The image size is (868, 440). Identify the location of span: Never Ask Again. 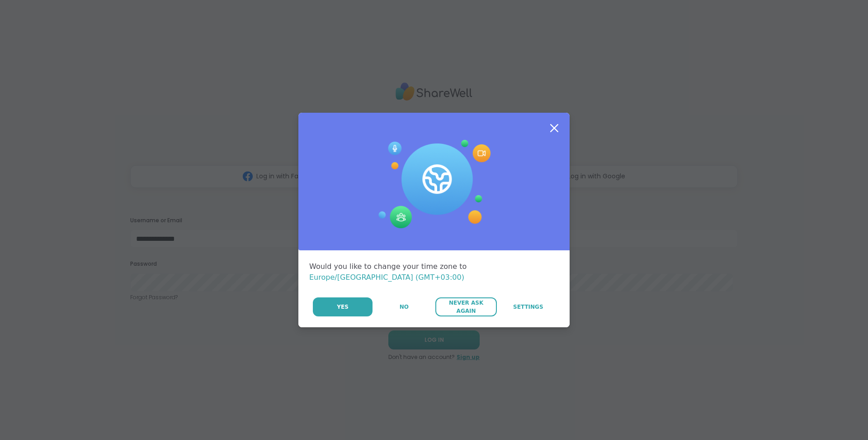
(466, 307).